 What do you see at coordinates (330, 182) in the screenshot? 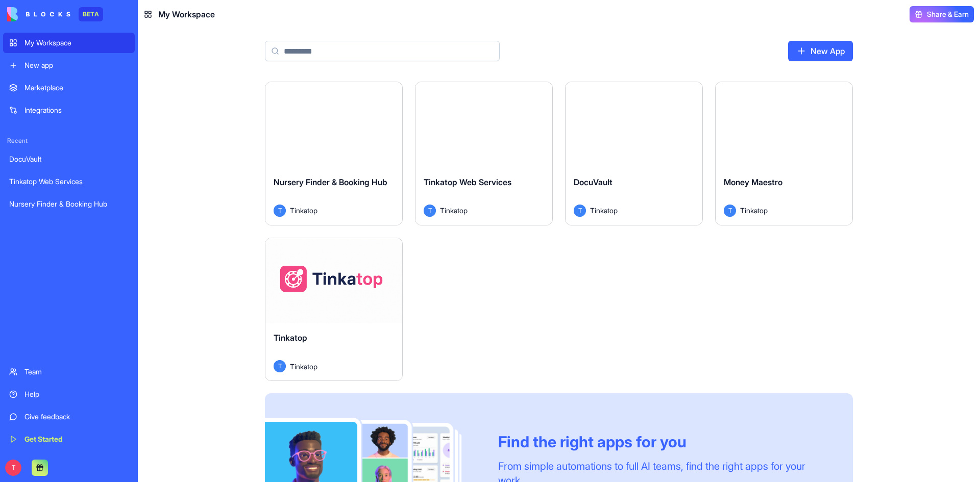
I see `span: Nursery Finder & Booking Hub` at bounding box center [330, 182].